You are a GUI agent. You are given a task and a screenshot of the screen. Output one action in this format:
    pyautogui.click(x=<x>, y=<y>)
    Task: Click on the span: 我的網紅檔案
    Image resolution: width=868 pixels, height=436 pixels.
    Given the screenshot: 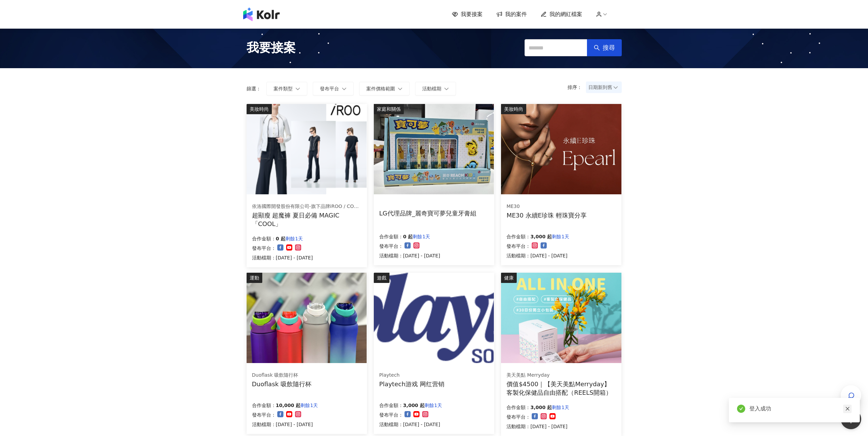 What is the action you would take?
    pyautogui.click(x=566, y=14)
    